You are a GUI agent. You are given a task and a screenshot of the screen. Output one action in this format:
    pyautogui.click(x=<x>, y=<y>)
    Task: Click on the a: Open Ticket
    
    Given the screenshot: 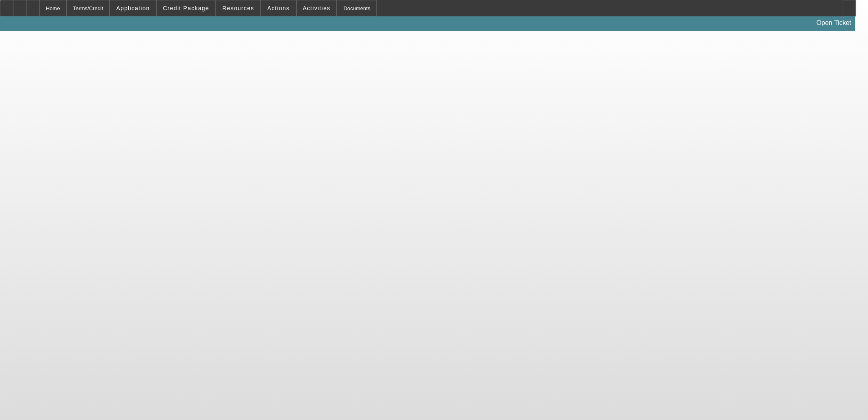 What is the action you would take?
    pyautogui.click(x=834, y=23)
    